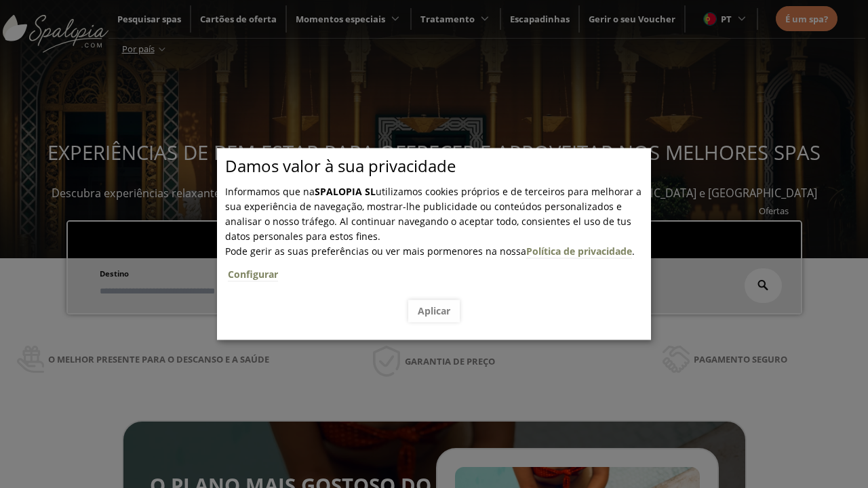 This screenshot has width=868, height=488. Describe the element at coordinates (433, 214) in the screenshot. I see `span: Informamos que na utilizamos cookies próprios e de terceiros para melhorar a sua experiência de n...` at that location.